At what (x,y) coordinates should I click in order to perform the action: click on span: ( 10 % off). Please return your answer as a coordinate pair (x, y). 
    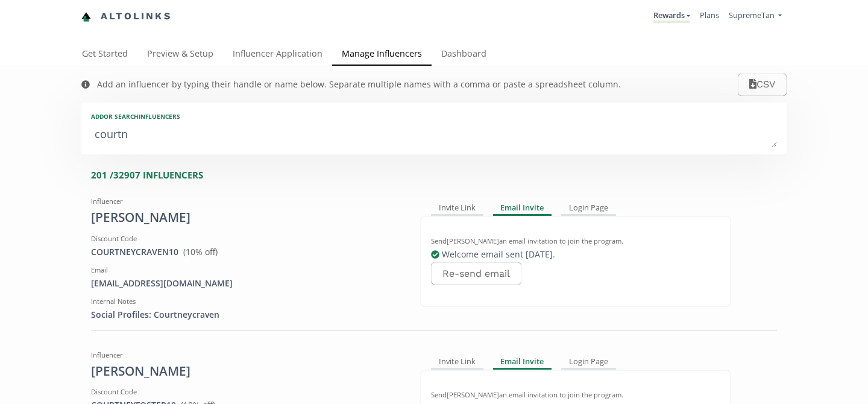
    Looking at the image, I should click on (200, 252).